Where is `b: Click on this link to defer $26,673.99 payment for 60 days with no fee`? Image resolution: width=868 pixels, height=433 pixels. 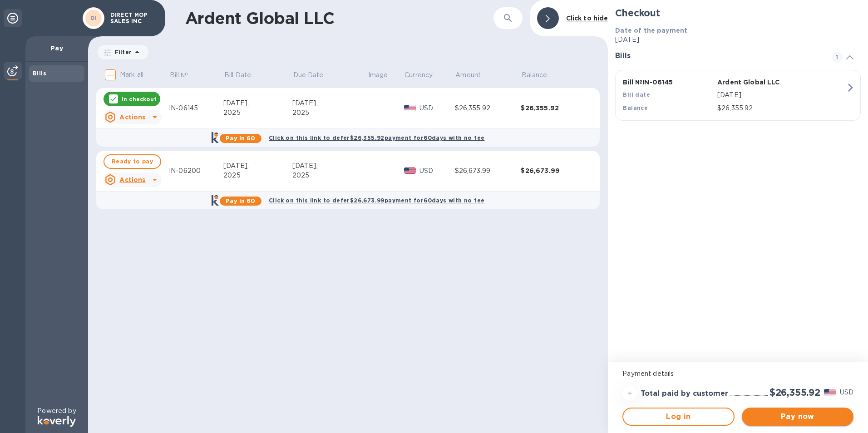
b: Click on this link to defer $26,673.99 payment for 60 days with no fee is located at coordinates (376, 200).